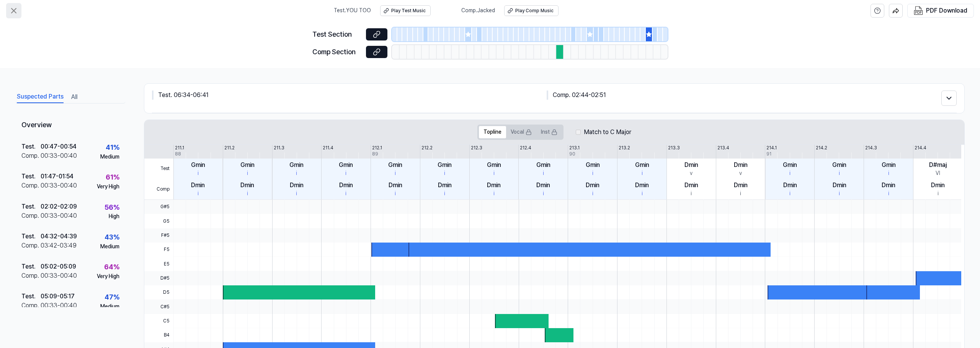  I want to click on div: Comp Section, so click(337, 52).